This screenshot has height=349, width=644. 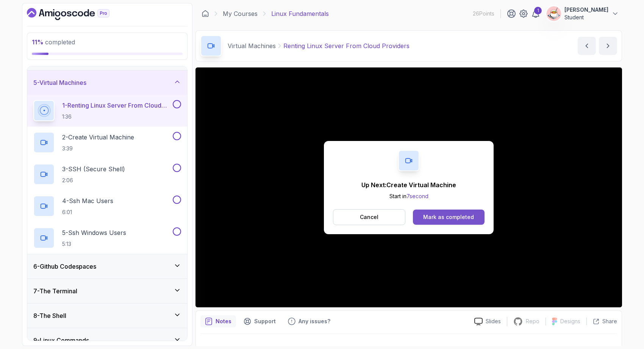 What do you see at coordinates (60, 83) in the screenshot?
I see `h3: 5 - Virtual Machines` at bounding box center [60, 83].